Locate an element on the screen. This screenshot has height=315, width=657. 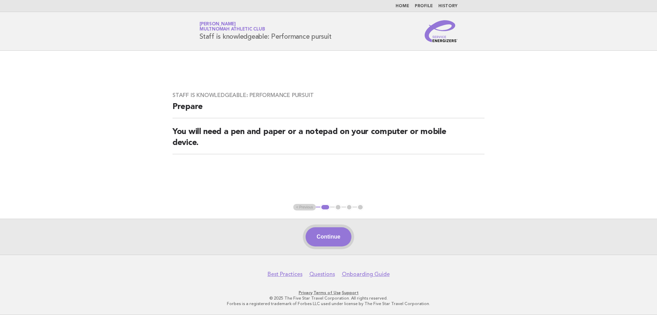
h1: Staff is knowledgeable: Performance pursuit is located at coordinates (265, 31).